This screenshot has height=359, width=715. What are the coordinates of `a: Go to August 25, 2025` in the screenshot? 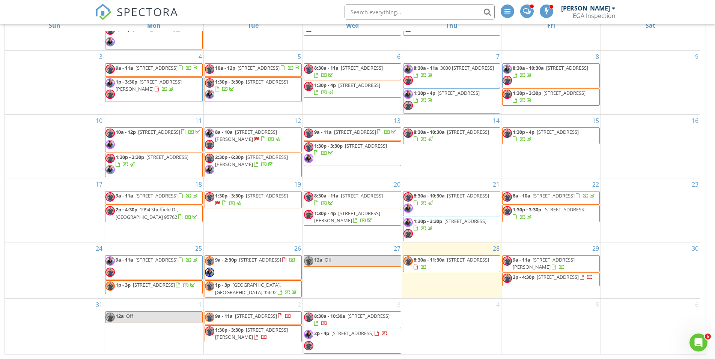 It's located at (198, 249).